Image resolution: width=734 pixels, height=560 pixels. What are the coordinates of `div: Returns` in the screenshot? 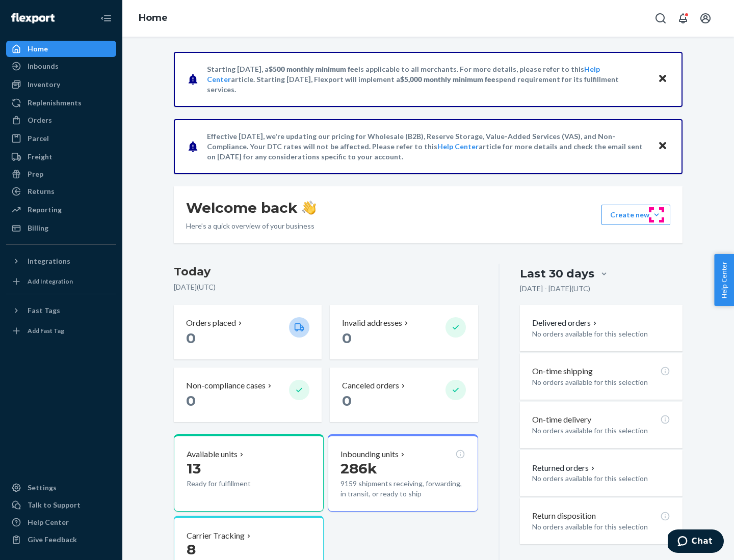 It's located at (41, 191).